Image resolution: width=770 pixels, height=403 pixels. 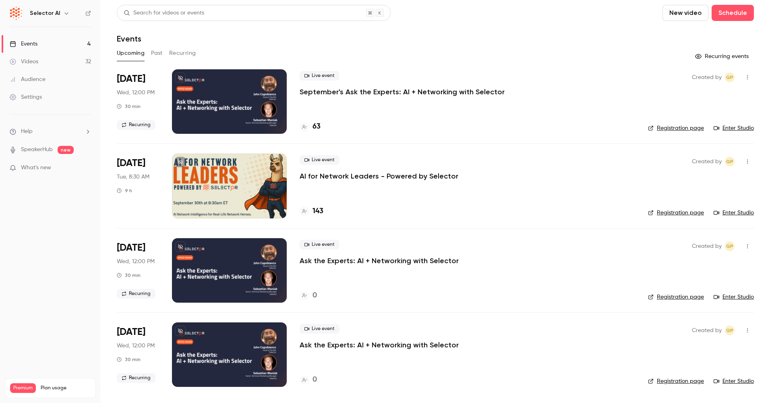 What do you see at coordinates (23, 388) in the screenshot?
I see `span: Premium` at bounding box center [23, 388].